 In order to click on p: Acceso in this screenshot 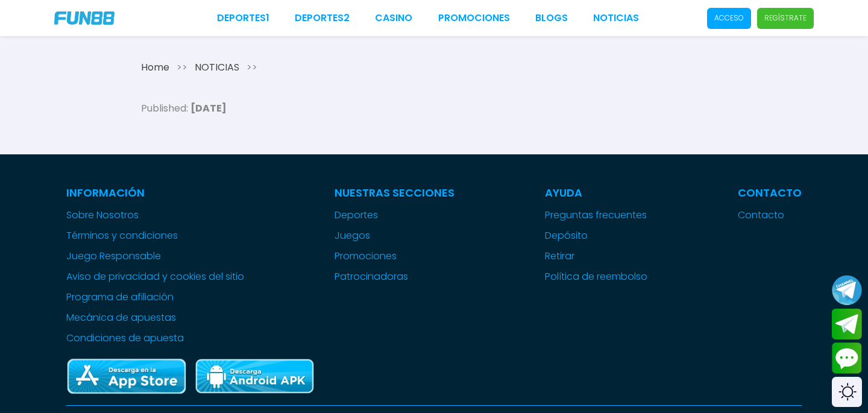, I will do `click(729, 18)`.